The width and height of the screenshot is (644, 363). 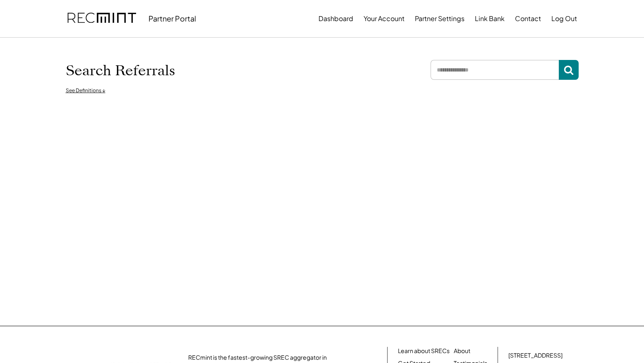 I want to click on button: Log Out, so click(x=564, y=19).